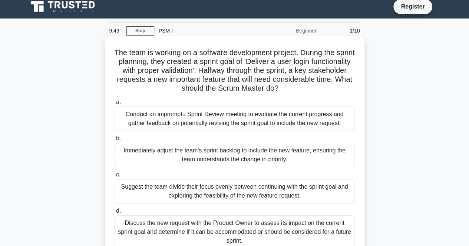 The height and width of the screenshot is (246, 469). I want to click on div: Conduct an impromptu Sprint Review meeting to evaluate the current progress and gather feedback o..., so click(235, 119).